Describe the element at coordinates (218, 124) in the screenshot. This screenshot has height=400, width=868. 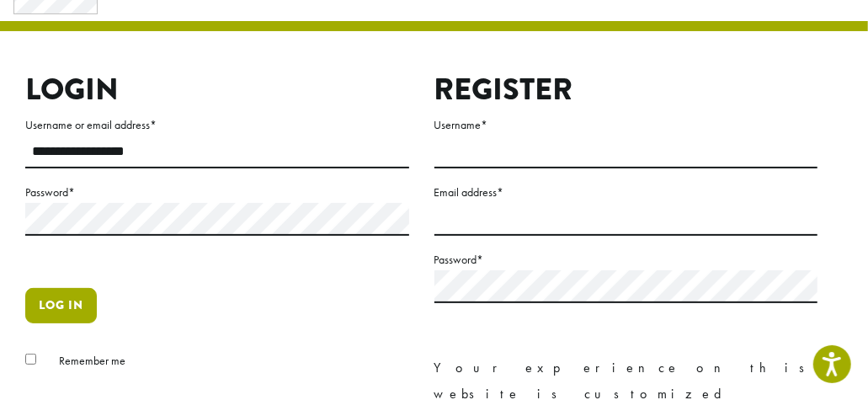
I see `label: Username or email address` at that location.